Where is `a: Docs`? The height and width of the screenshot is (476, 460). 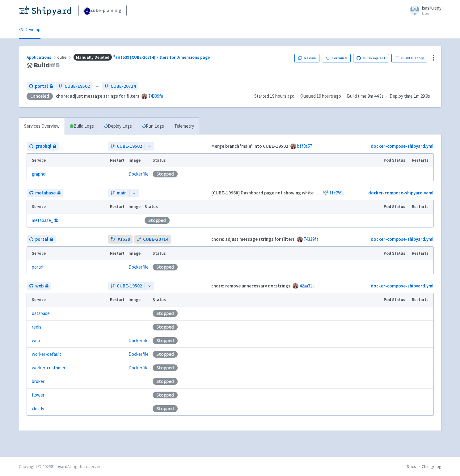
a: Docs is located at coordinates (412, 466).